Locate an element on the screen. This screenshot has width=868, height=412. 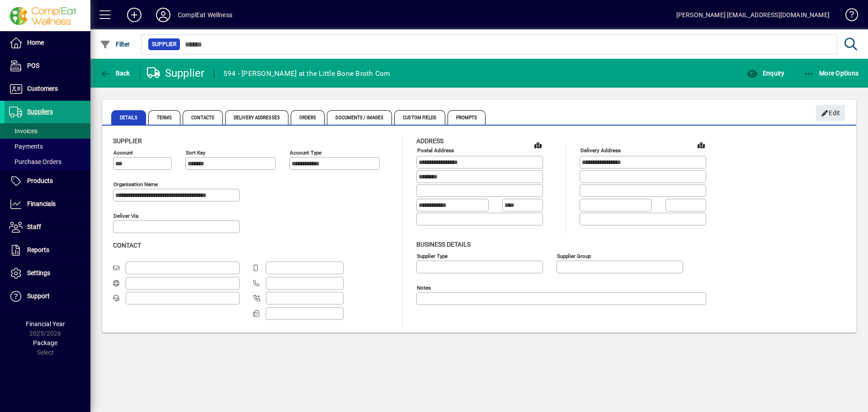
button: Profile is located at coordinates (163, 15).